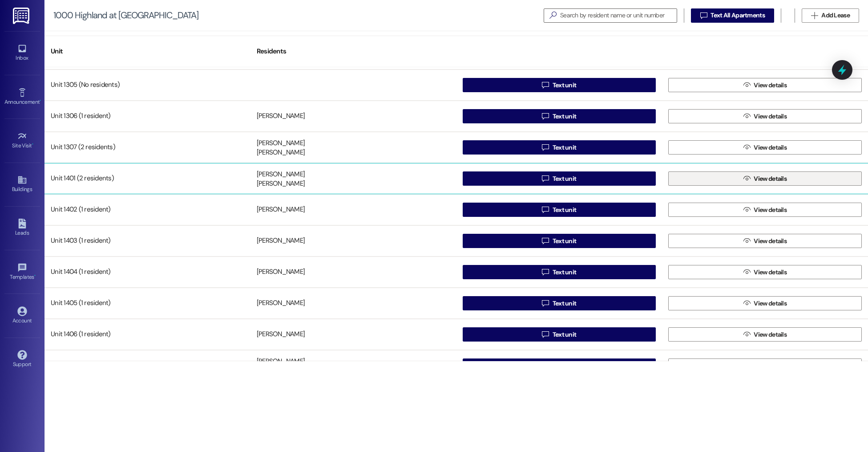 The width and height of the screenshot is (868, 452). I want to click on span: Add Lease, so click(835, 15).